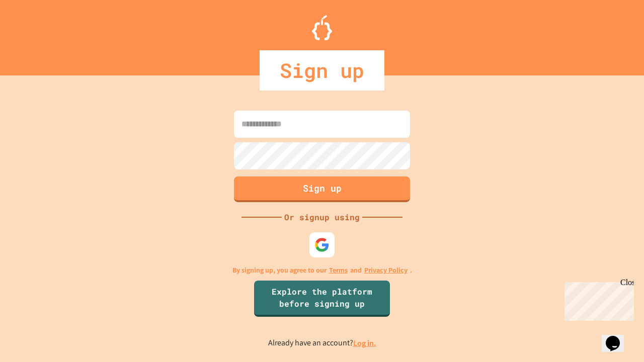 The image size is (644, 362). Describe the element at coordinates (37, 34) in the screenshot. I see `div: Chat with us now!Close` at that location.